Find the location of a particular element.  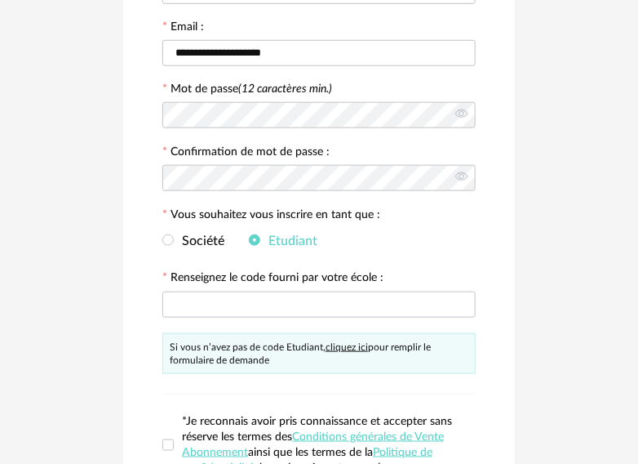

label: Vous souhaitez vous inscrire en tant que : is located at coordinates (271, 216).